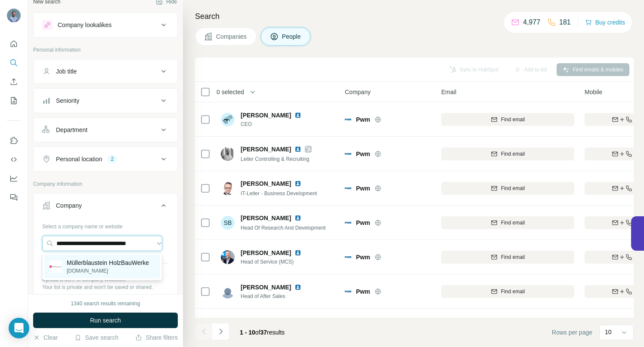 The image size is (644, 347). What do you see at coordinates (276, 124) in the screenshot?
I see `span: CEO` at bounding box center [276, 124].